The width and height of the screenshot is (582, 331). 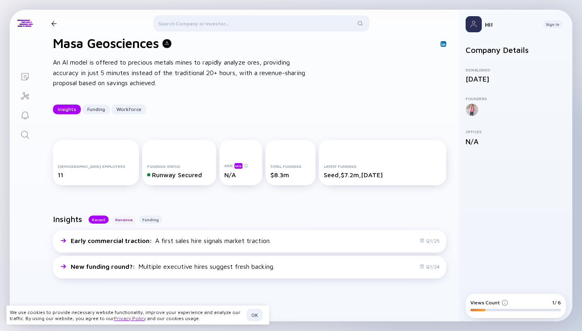 What do you see at coordinates (25, 95) in the screenshot?
I see `a: Investor Map` at bounding box center [25, 95].